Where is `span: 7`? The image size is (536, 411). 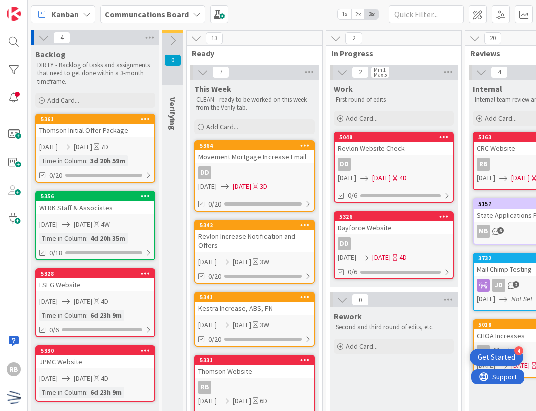 span: 7 is located at coordinates (221, 72).